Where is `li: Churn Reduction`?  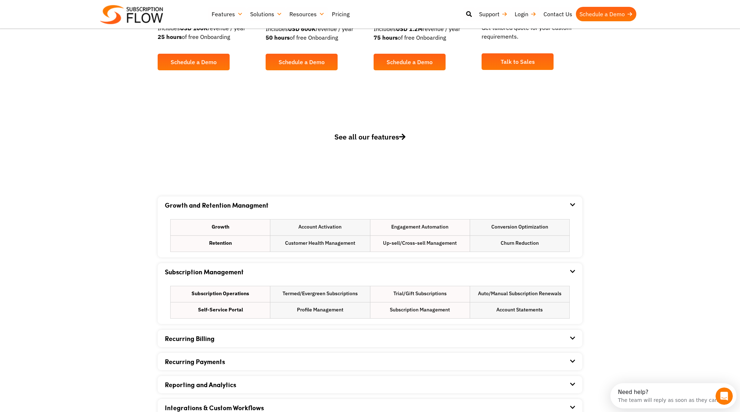 li: Churn Reduction is located at coordinates (520, 243).